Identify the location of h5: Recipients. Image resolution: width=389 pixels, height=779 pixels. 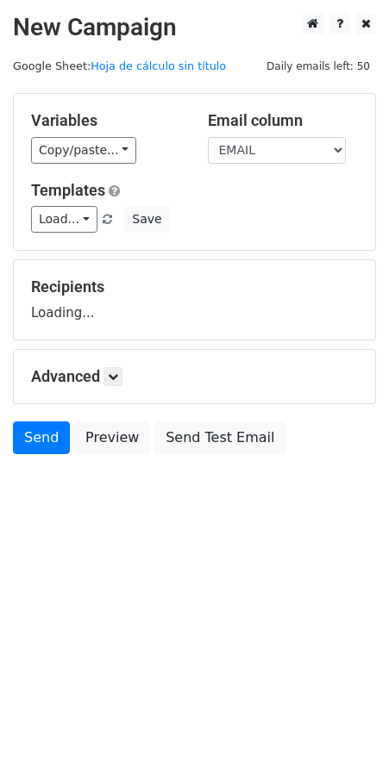
(194, 287).